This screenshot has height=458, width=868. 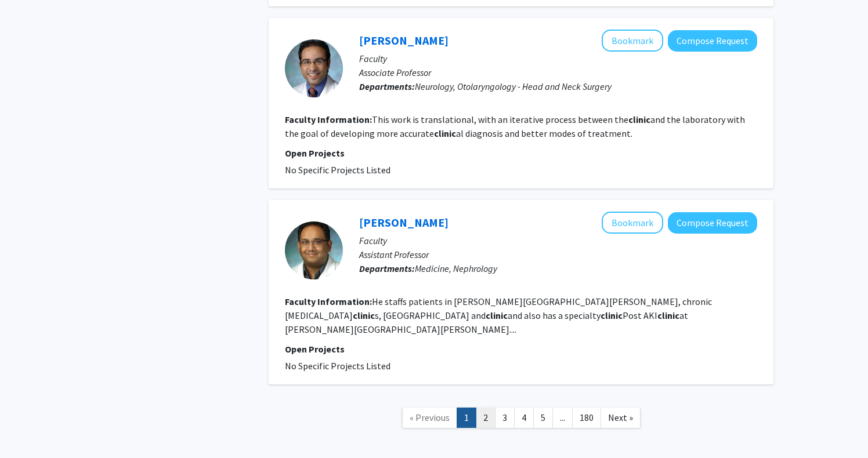 I want to click on a: 180, so click(x=587, y=417).